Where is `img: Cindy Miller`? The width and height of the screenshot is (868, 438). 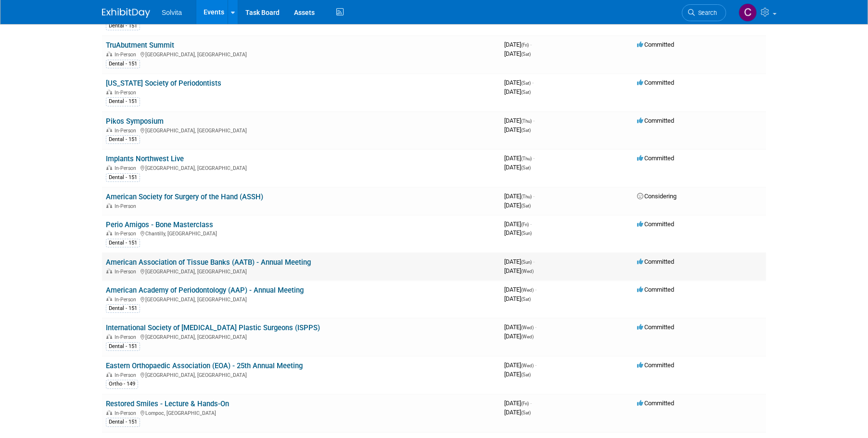 img: Cindy Miller is located at coordinates (748, 13).